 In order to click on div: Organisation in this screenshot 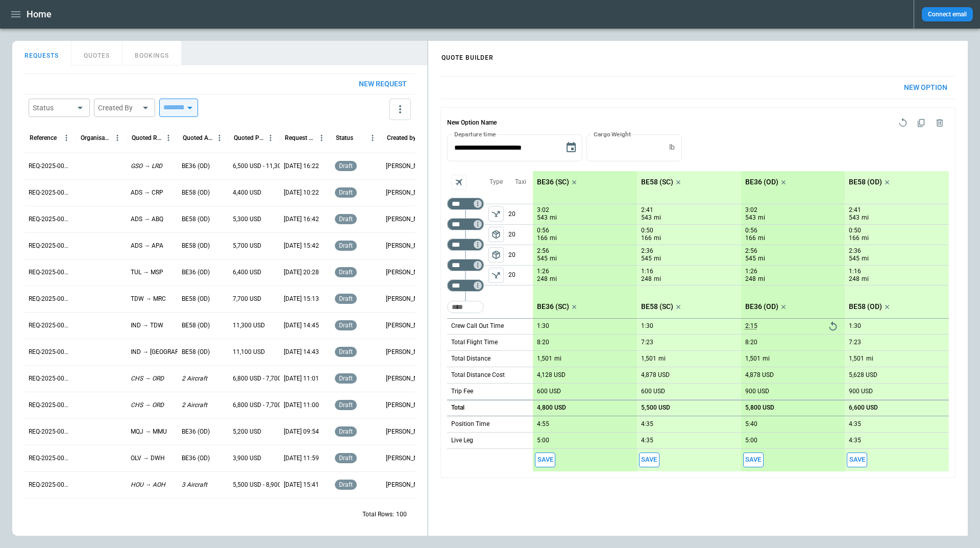, I will do `click(95, 138)`.